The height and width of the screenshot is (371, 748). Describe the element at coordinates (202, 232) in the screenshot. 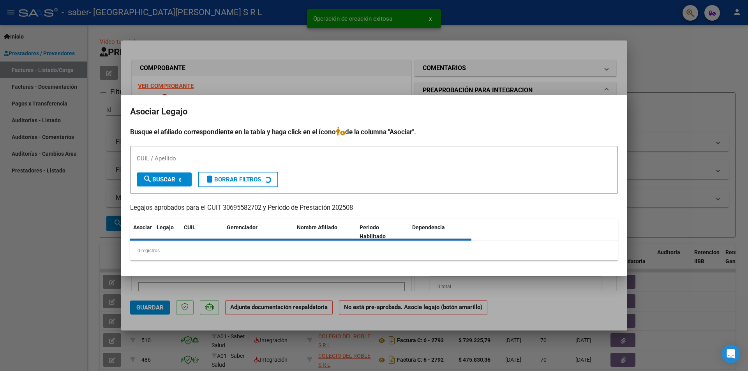

I see `datatable-header-cell: CUIL` at that location.